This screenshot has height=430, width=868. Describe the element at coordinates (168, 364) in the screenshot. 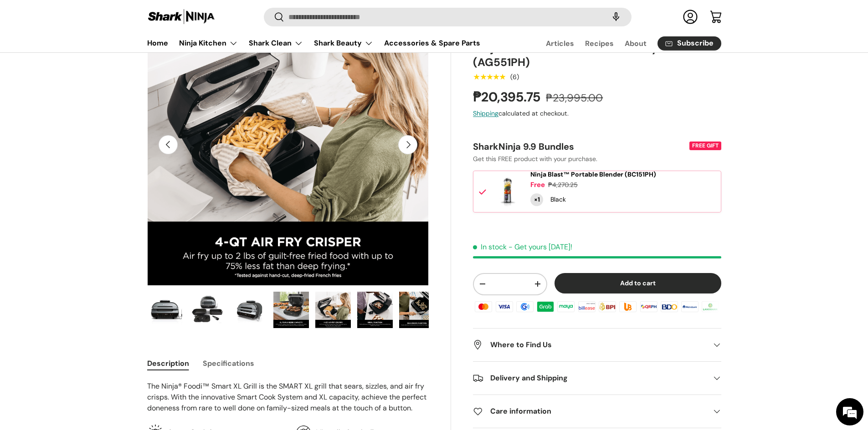

I see `button: Description` at that location.